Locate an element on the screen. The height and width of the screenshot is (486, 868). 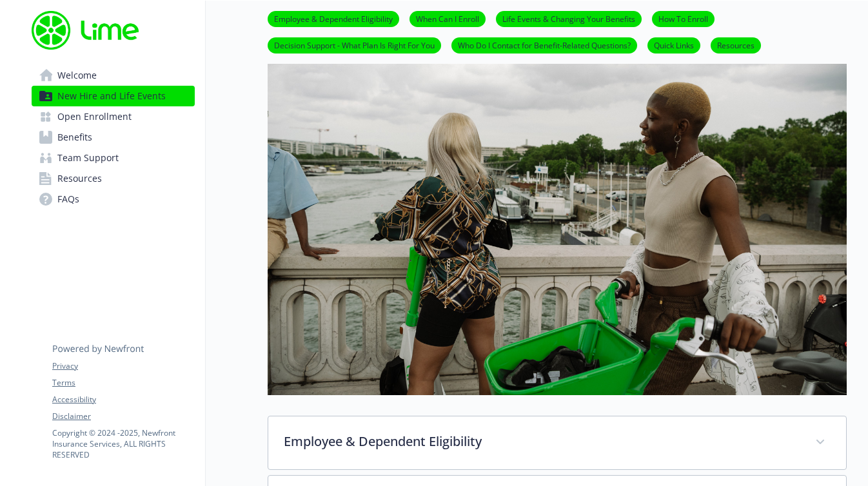
p: Employee & Dependent Eligibility is located at coordinates (542, 442).